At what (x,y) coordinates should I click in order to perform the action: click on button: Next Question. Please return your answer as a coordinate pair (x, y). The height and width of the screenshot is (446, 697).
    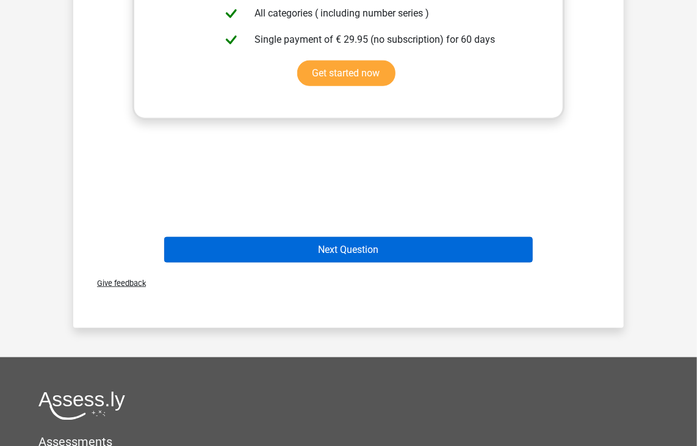
    Looking at the image, I should click on (349, 250).